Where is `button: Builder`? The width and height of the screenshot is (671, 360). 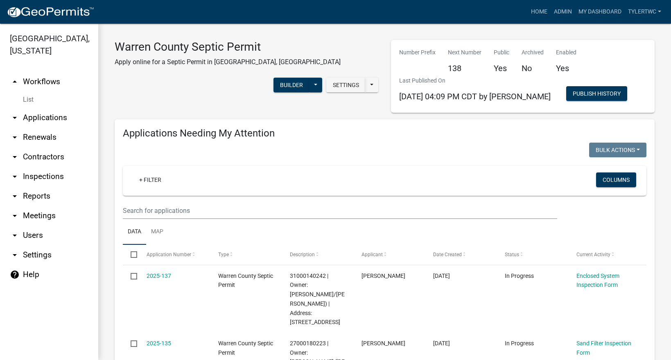
button: Builder is located at coordinates (291, 85).